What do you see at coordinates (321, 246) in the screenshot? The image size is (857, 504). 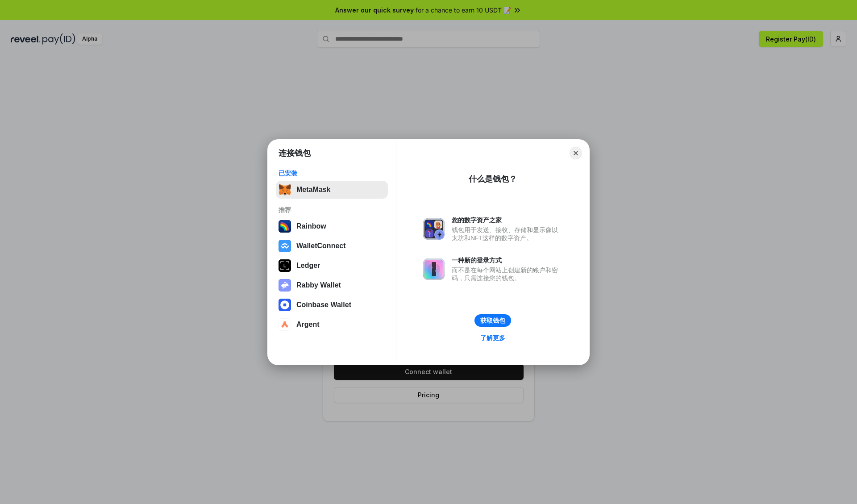 I see `div: WalletConnect` at bounding box center [321, 246].